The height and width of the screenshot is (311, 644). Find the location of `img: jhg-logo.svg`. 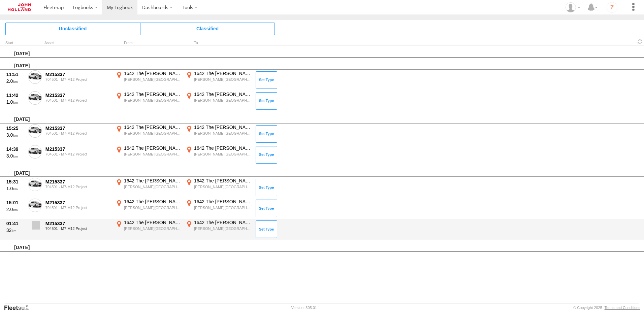

img: jhg-logo.svg is located at coordinates (19, 7).